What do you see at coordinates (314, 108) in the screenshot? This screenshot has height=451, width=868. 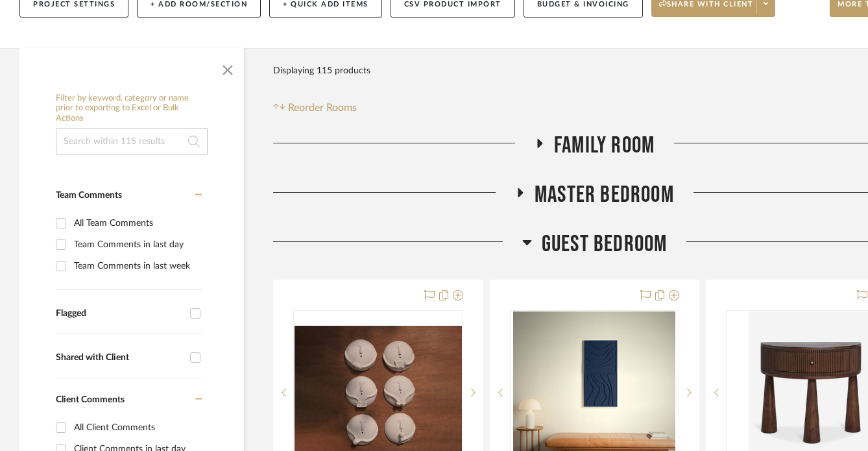 I see `button: Reorder Rooms` at bounding box center [314, 108].